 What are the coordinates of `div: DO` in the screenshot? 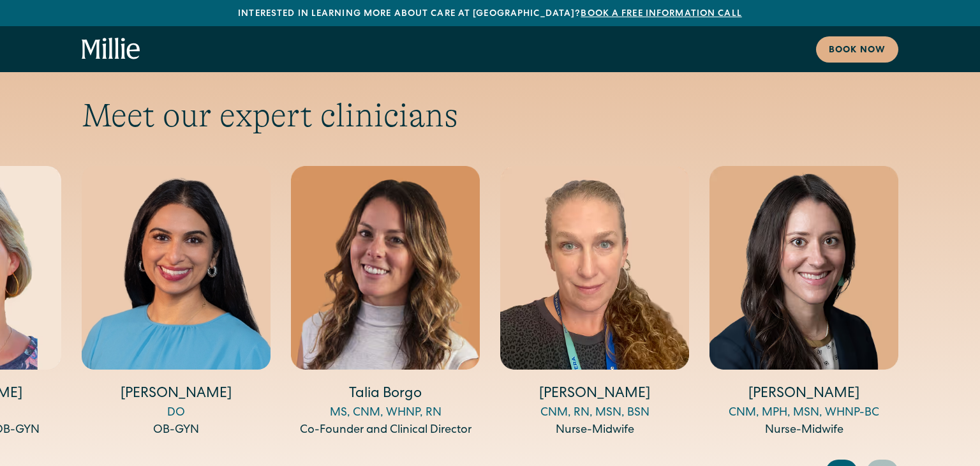 It's located at (177, 413).